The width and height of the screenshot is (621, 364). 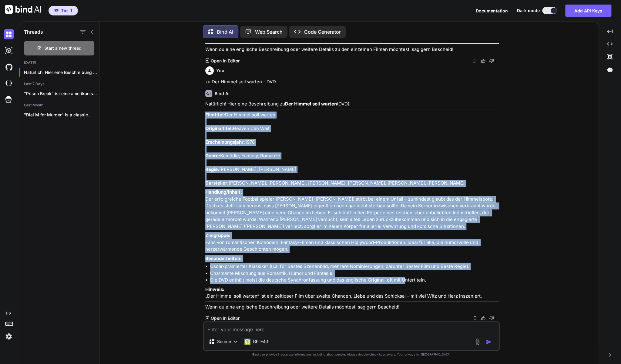 What do you see at coordinates (9, 67) in the screenshot?
I see `img: githubDark` at bounding box center [9, 67].